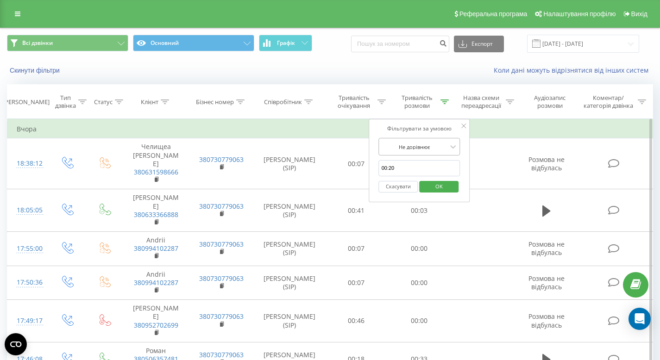  Describe the element at coordinates (27, 321) in the screenshot. I see `div: 17:49:17` at that location.